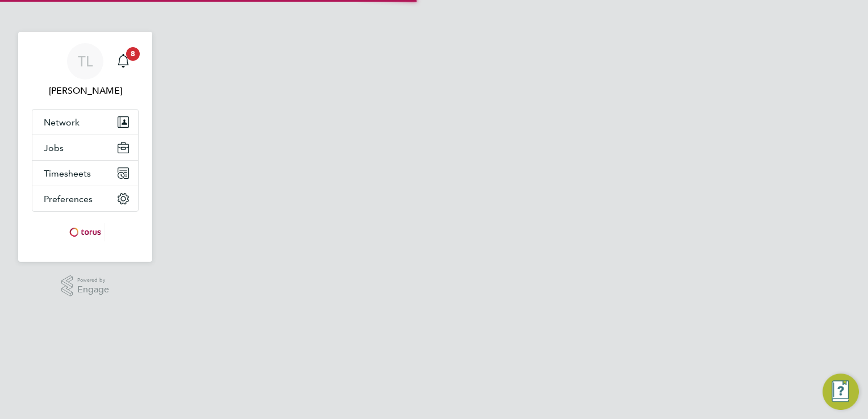 The width and height of the screenshot is (868, 419). What do you see at coordinates (86, 286) in the screenshot?
I see `a: Powered byEngage` at bounding box center [86, 286].